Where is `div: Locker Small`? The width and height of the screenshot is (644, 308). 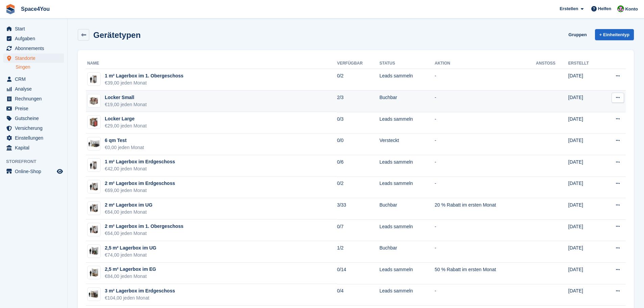
div: Locker Small is located at coordinates (126, 98).